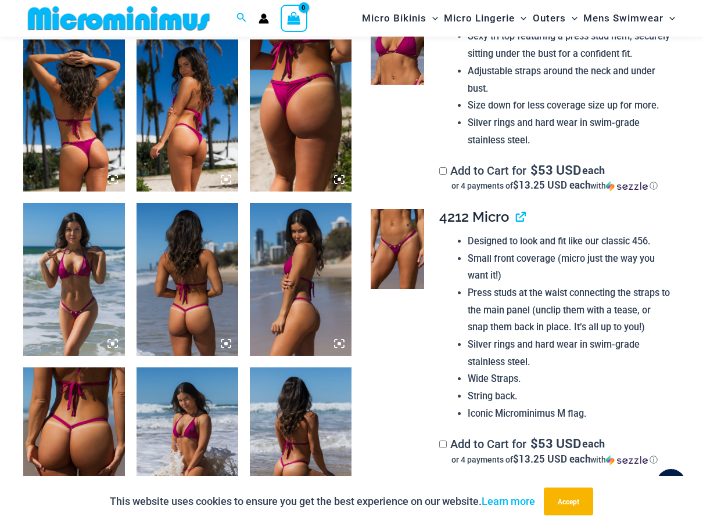  Describe the element at coordinates (569, 414) in the screenshot. I see `li: Iconic Microminimus M flag.` at that location.